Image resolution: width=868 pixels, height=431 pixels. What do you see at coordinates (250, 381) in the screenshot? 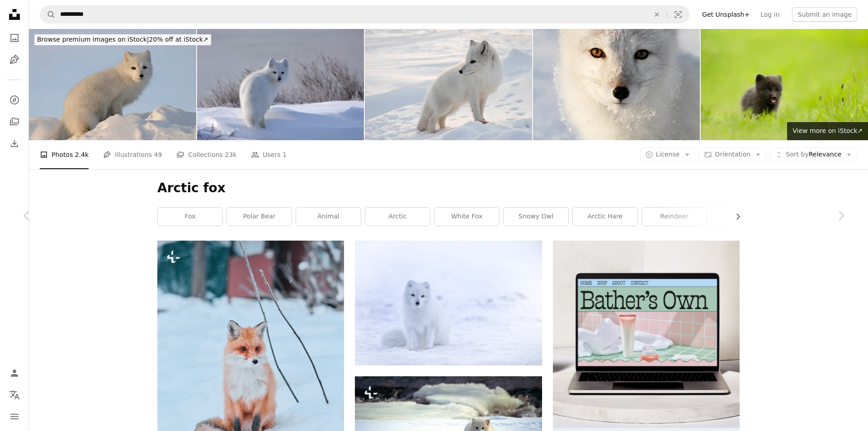
I see `a: Full length red fox sitting with tail wrapped around paws in the snow in reservation, winter time` at bounding box center [250, 381].